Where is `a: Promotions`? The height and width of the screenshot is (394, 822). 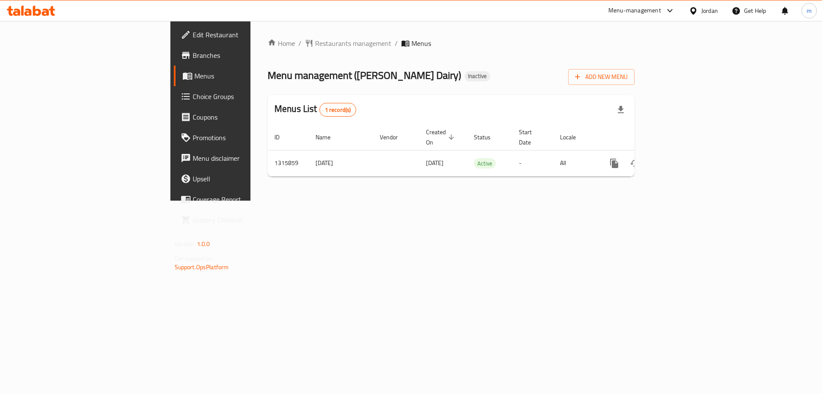
a: Promotions is located at coordinates (241, 137).